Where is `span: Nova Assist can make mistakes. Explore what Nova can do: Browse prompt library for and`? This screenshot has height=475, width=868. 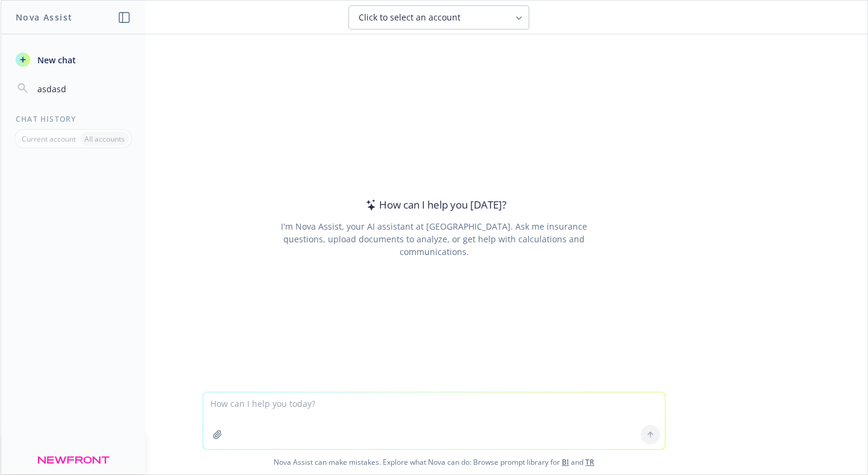
span: Nova Assist can make mistakes. Explore what Nova can do: Browse prompt library for and is located at coordinates (434, 461).